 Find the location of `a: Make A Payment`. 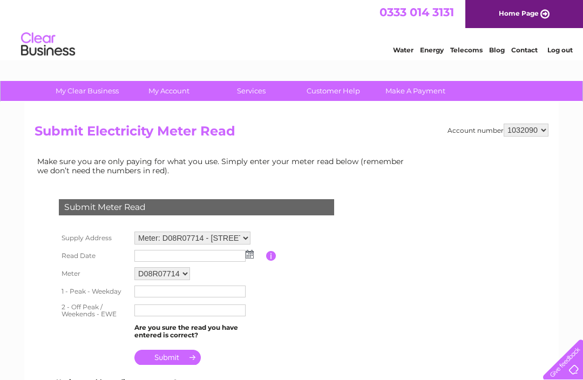

a: Make A Payment is located at coordinates (415, 91).